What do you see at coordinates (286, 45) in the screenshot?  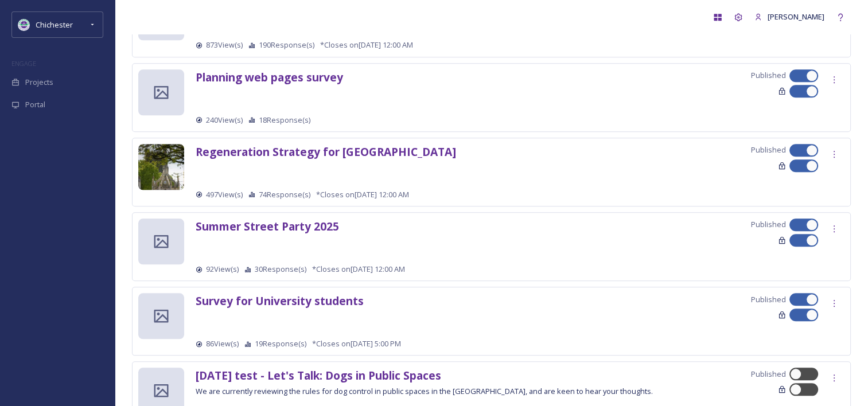 I see `span: 190 Response(s)` at bounding box center [286, 45].